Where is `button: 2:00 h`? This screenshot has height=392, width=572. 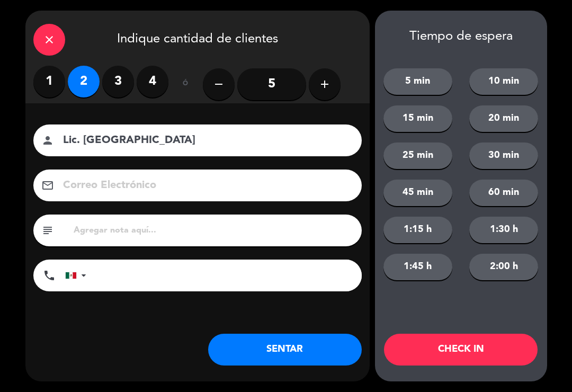
button: 2:00 h is located at coordinates (504, 267).